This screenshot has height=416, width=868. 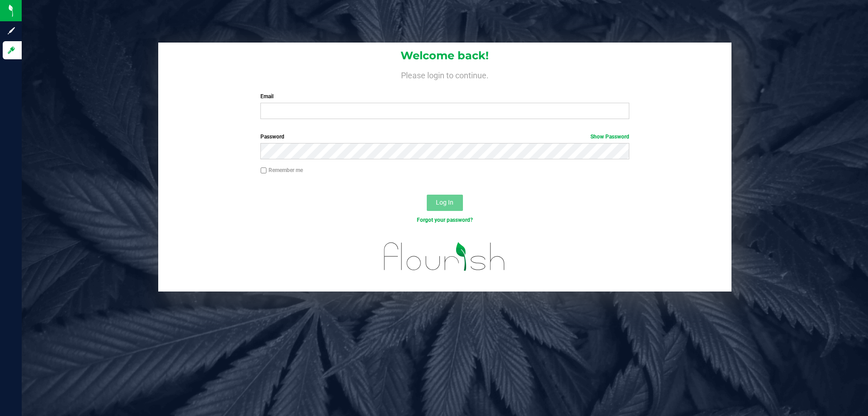 I want to click on button: Log In, so click(x=445, y=203).